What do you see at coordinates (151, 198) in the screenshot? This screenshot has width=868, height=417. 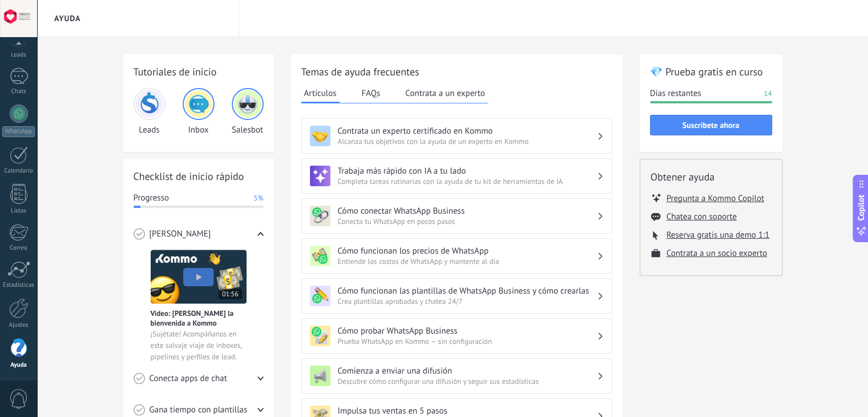 I see `span: Progresso` at bounding box center [151, 198].